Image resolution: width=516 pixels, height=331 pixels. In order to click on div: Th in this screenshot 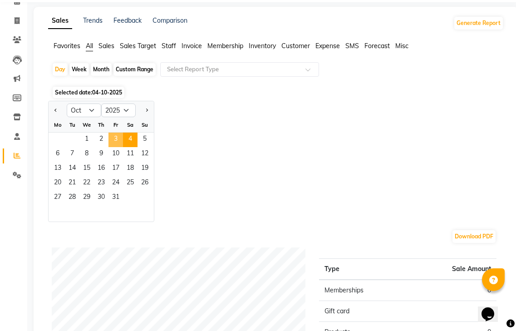, I will do `click(101, 125)`.